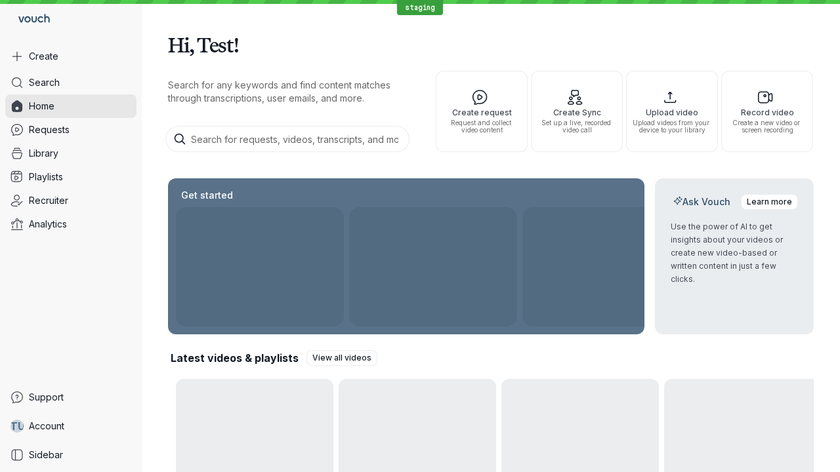 The width and height of the screenshot is (840, 472). I want to click on button: Upload videoUpload videos from your device to your library, so click(672, 112).